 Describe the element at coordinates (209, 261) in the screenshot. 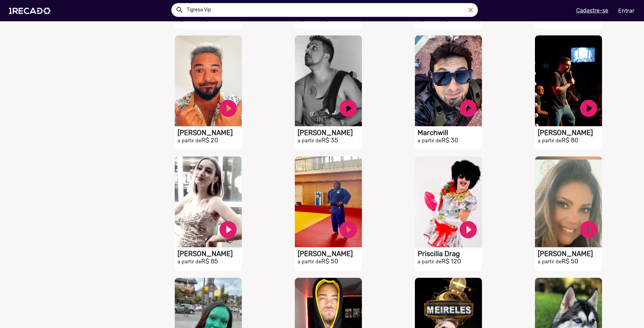

I see `h2: R$ 85` at that location.